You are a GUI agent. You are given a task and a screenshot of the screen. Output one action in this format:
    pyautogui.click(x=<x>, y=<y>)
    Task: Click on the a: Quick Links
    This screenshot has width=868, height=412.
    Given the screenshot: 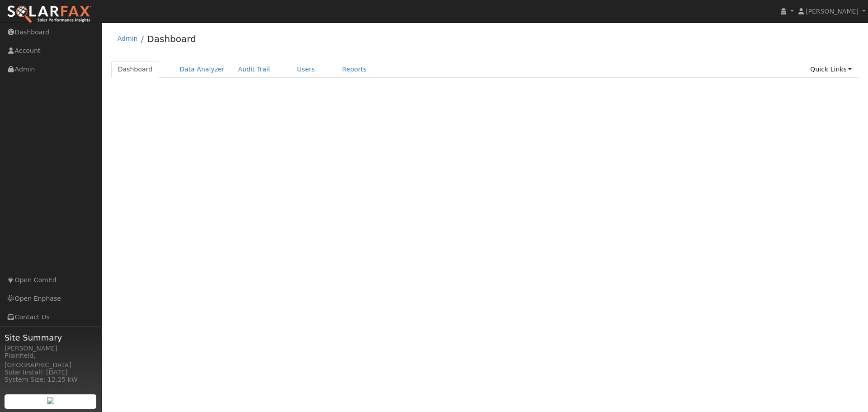 What is the action you would take?
    pyautogui.click(x=831, y=69)
    